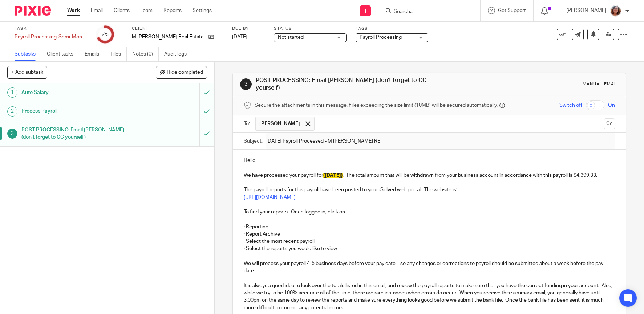  Describe the element at coordinates (95, 54) in the screenshot. I see `a: Emails` at that location.